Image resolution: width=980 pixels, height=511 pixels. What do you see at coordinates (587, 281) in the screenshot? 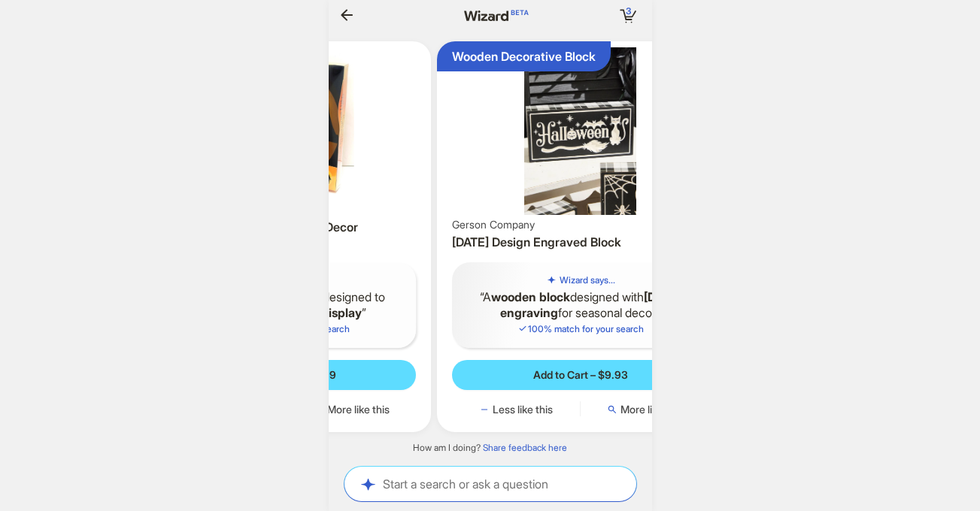
I see `h5: Wizard says...` at bounding box center [587, 281].